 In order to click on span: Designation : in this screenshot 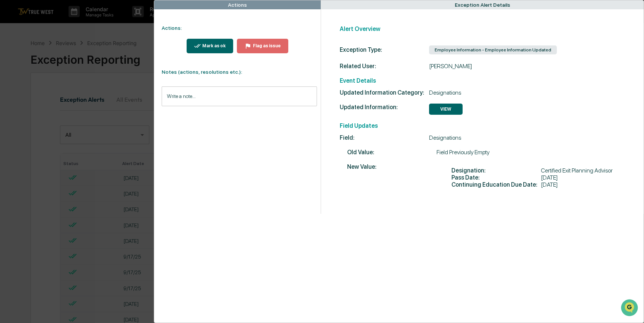, I will do `click(496, 170)`.